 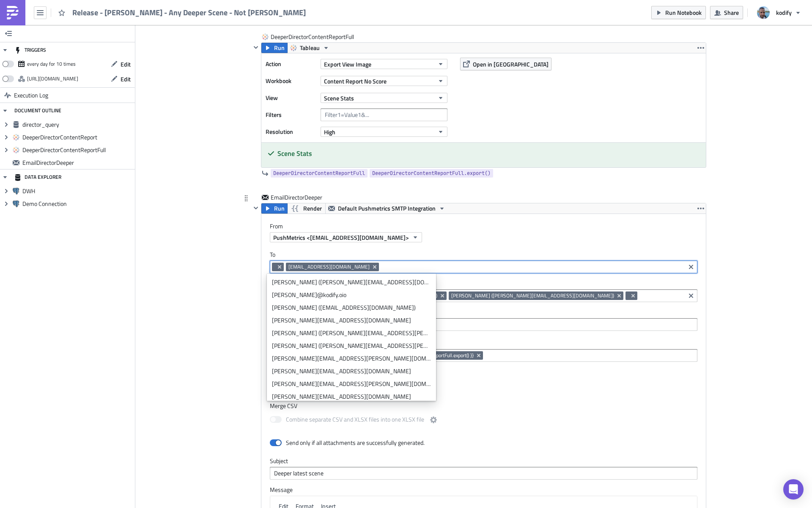 What do you see at coordinates (355, 443) in the screenshot?
I see `div: Send only if all attachments are successfully generated.` at bounding box center [355, 443].